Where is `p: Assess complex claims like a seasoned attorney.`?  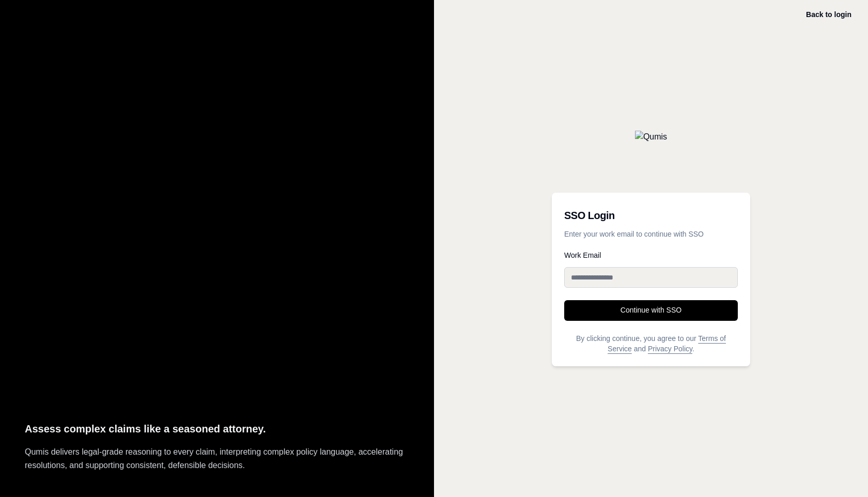
p: Assess complex claims like a seasoned attorney. is located at coordinates (217, 429).